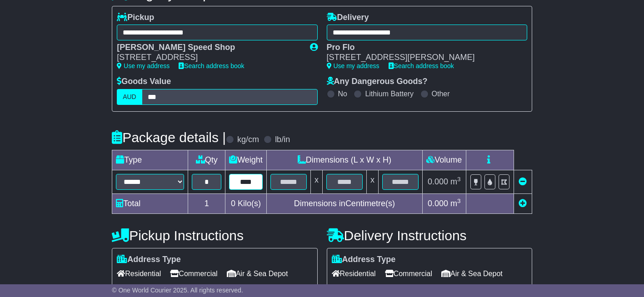  I want to click on h4: Pickup Instructions, so click(215, 235).